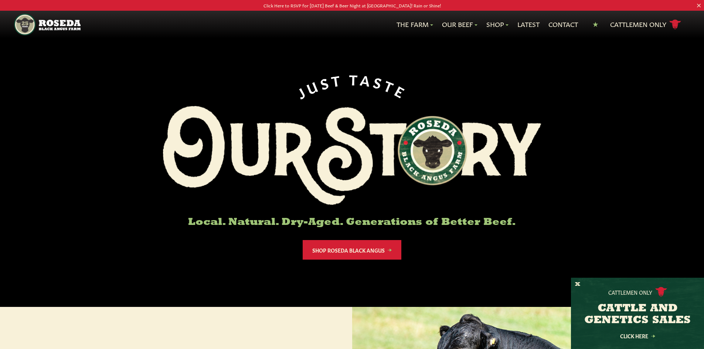 The height and width of the screenshot is (349, 704). I want to click on span: A, so click(367, 80).